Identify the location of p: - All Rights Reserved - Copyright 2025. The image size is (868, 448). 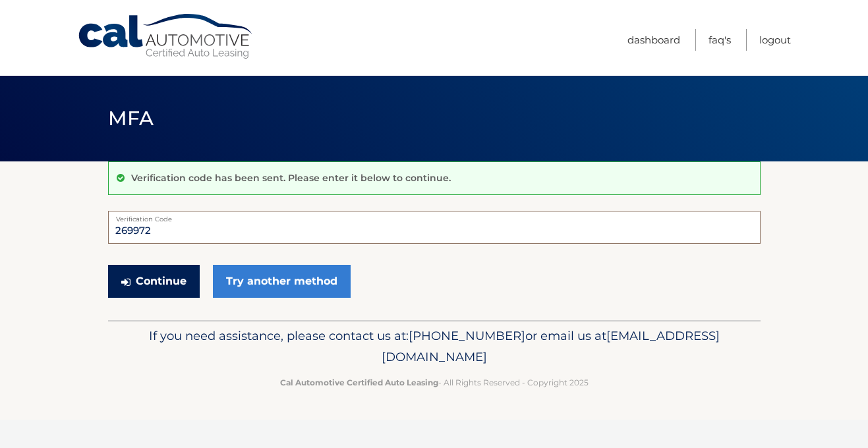
(434, 382).